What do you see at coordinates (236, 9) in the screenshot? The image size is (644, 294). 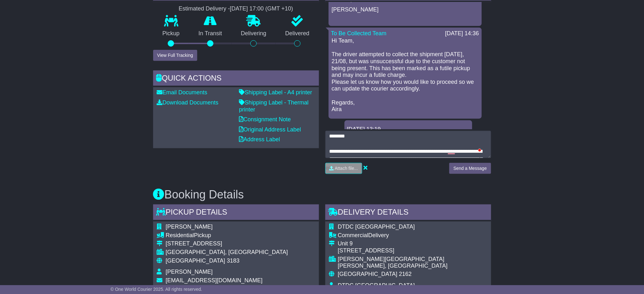 I see `div: Estimated Delivery -` at bounding box center [236, 9].